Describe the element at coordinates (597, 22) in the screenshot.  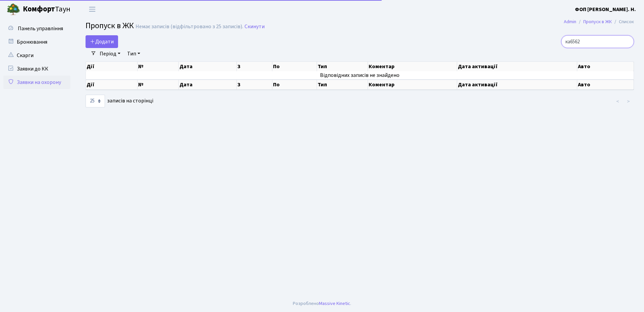
I see `a: Пропуск в ЖК` at that location.